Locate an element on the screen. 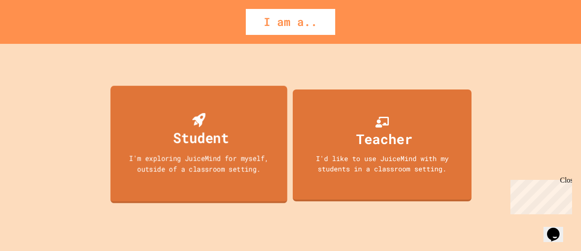 The image size is (581, 251). div: I'd like to use JuiceMind with my students in a classroom setting. is located at coordinates (382, 163).